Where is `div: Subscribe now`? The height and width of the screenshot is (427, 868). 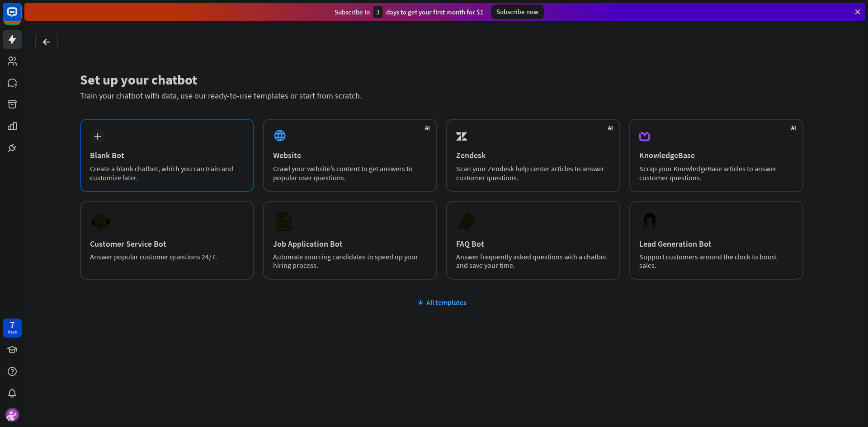
div: Subscribe now is located at coordinates (517, 12).